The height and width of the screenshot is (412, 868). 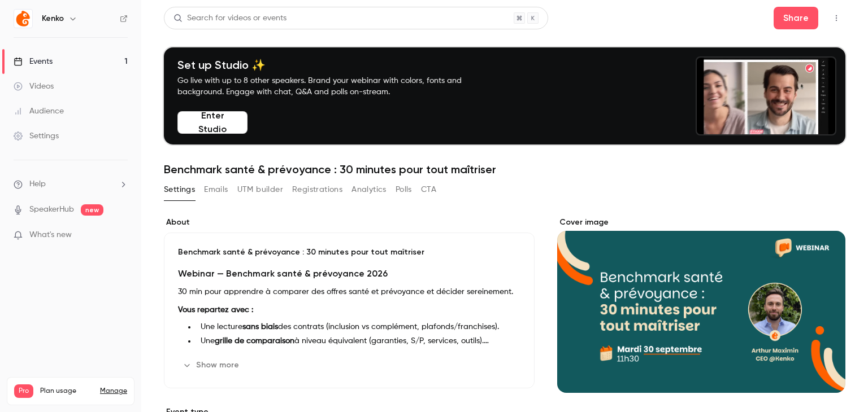 What do you see at coordinates (333, 86) in the screenshot?
I see `p: Go live with up to 8 other speakers. Brand your webinar with colors, fonts and background. Engage...` at bounding box center [333, 86].